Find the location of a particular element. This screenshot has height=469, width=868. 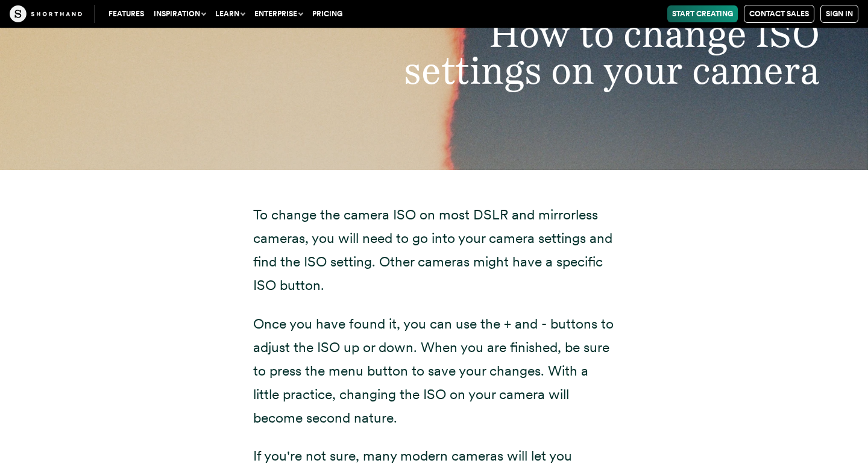

p: To change the camera ISO on most DSLR and mirrorless cameras, you will need to go into your camer... is located at coordinates (434, 250).